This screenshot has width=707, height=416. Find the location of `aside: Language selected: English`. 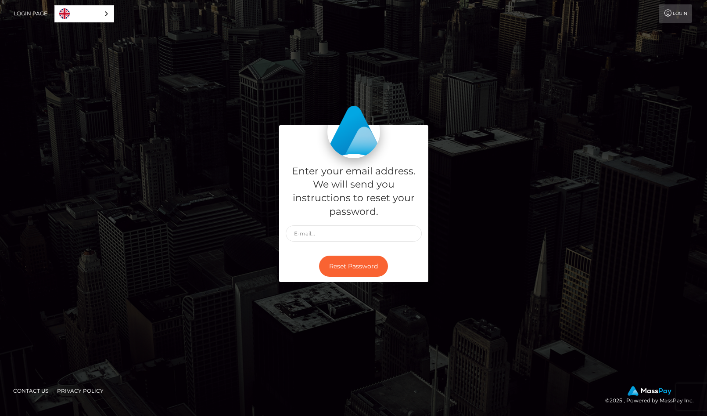

aside: Language selected: English is located at coordinates (84, 14).